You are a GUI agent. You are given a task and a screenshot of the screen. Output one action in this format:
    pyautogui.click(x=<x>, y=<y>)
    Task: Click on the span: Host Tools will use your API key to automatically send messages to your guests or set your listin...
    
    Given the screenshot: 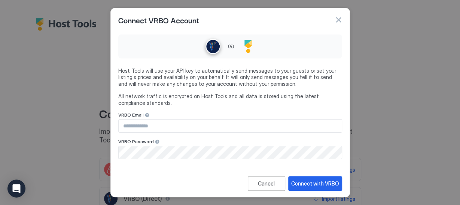 What is the action you would take?
    pyautogui.click(x=230, y=77)
    